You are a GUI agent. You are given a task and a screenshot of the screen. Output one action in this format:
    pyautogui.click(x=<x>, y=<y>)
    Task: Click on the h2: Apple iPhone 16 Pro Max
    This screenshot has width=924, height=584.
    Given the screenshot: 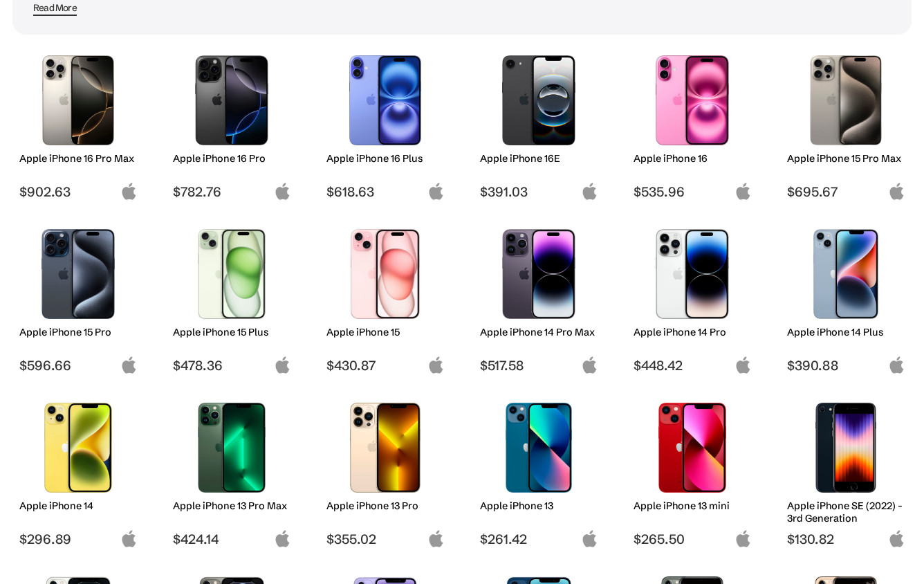 What is the action you would take?
    pyautogui.click(x=78, y=158)
    